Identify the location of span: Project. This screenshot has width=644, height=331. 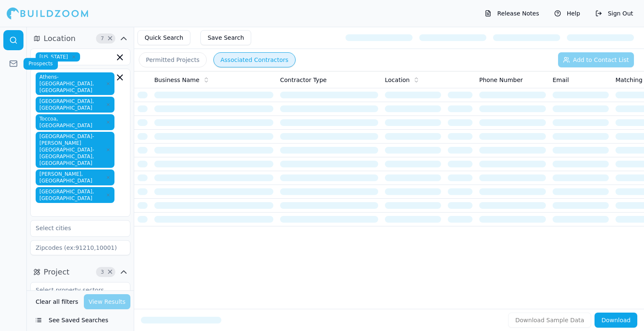
(57, 272).